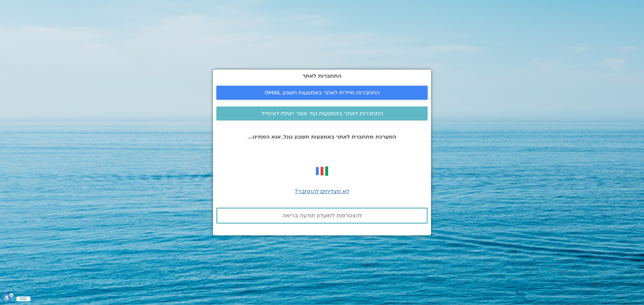  Describe the element at coordinates (322, 113) in the screenshot. I see `a: התחברות לאתר באמצעות קוד אשר יישלח לאימייל` at that location.